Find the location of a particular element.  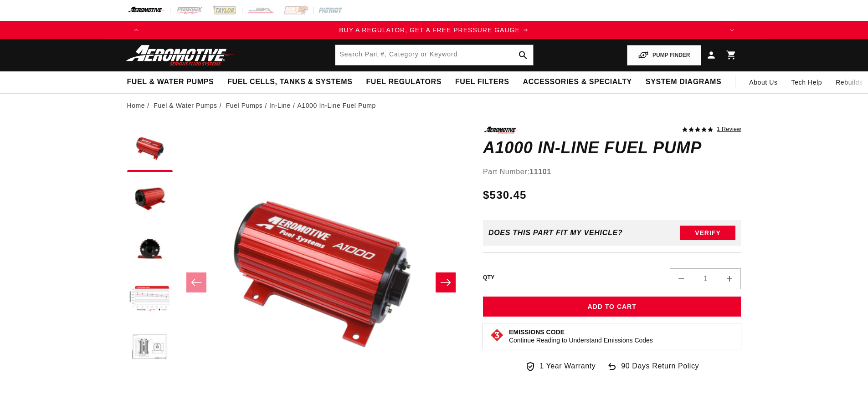

a: 1 reviews is located at coordinates (728, 129).